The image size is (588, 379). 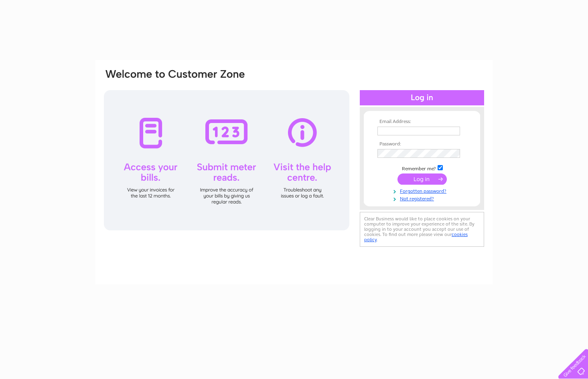 What do you see at coordinates (423, 190) in the screenshot?
I see `a: Forgotten password?` at bounding box center [423, 190].